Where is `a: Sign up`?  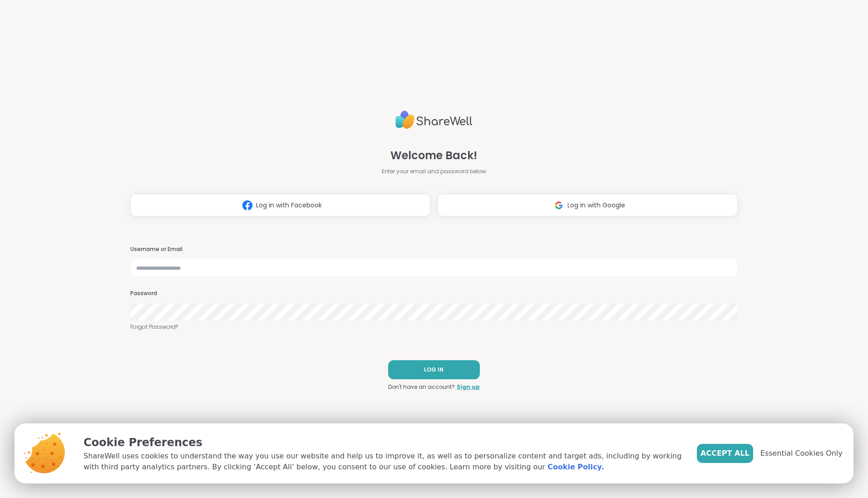
a: Sign up is located at coordinates (468, 387).